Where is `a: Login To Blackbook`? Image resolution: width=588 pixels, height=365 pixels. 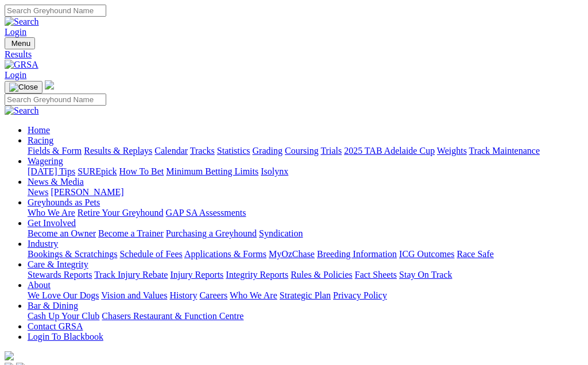 a: Login To Blackbook is located at coordinates (66, 337).